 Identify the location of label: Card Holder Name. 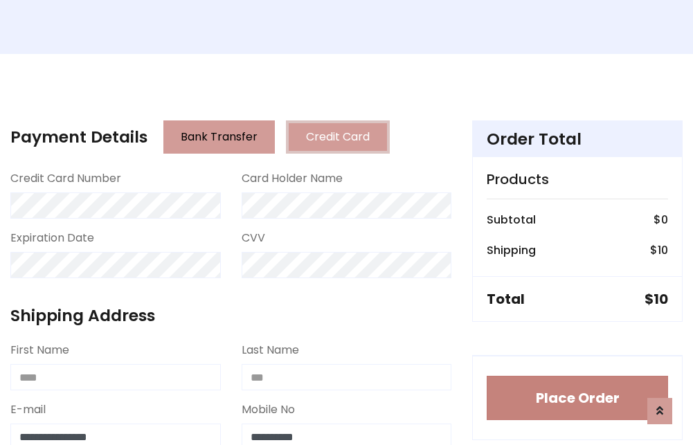
(292, 179).